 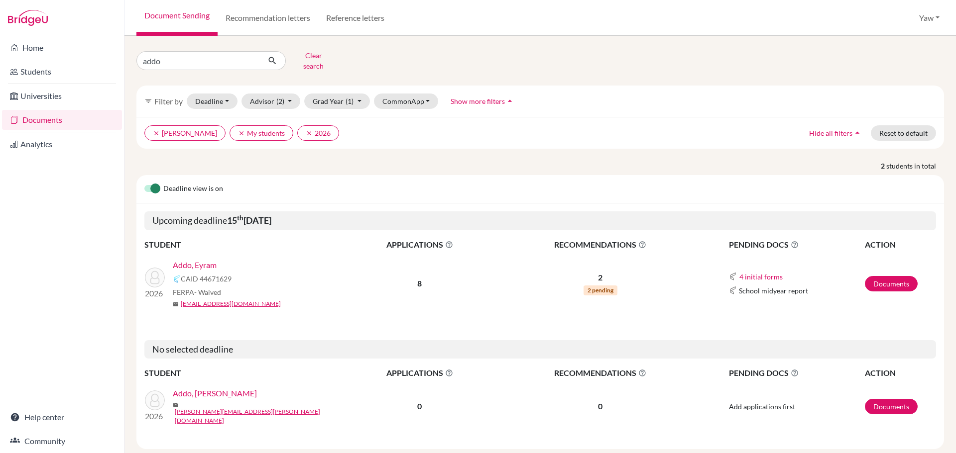 I want to click on p: 0, so click(x=600, y=407).